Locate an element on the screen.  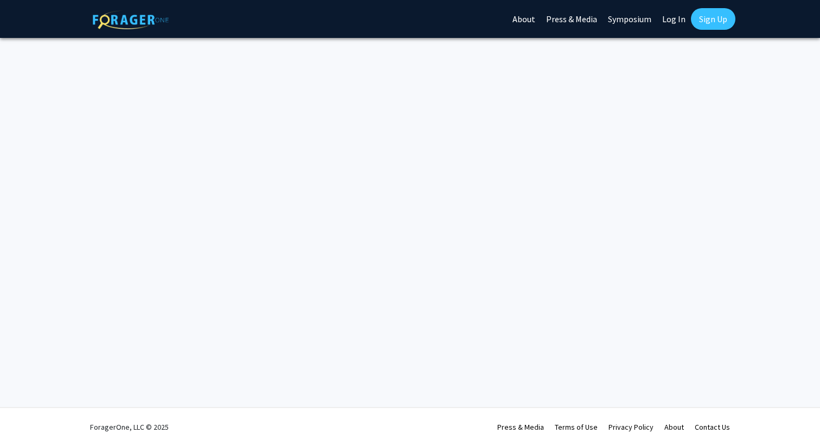
img: ForagerOne Logo is located at coordinates (131, 20).